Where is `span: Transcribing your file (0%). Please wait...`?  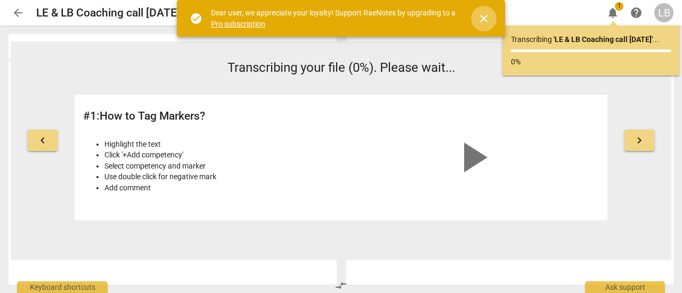 span: Transcribing your file (0%). Please wait... is located at coordinates (341, 68).